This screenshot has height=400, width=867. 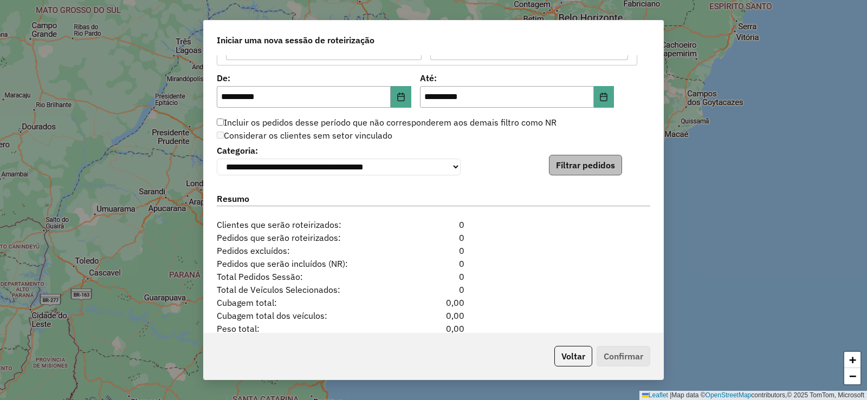 What do you see at coordinates (585, 165) in the screenshot?
I see `button: Filtrar pedidos` at bounding box center [585, 165].